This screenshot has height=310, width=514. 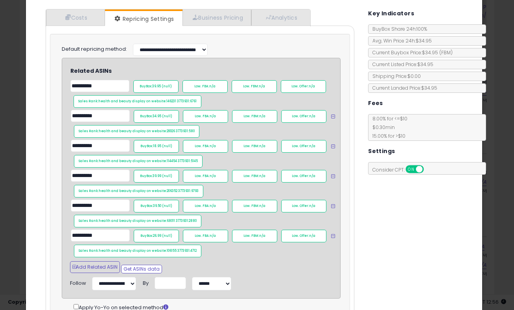 I want to click on span: BuyBox Share 24h: 100%, so click(x=397, y=29).